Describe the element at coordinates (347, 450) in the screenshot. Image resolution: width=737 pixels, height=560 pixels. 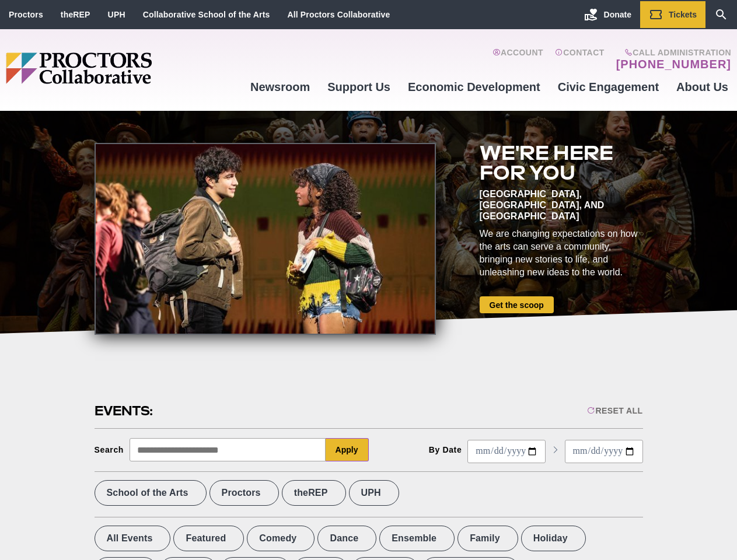
I see `button: Apply` at that location.